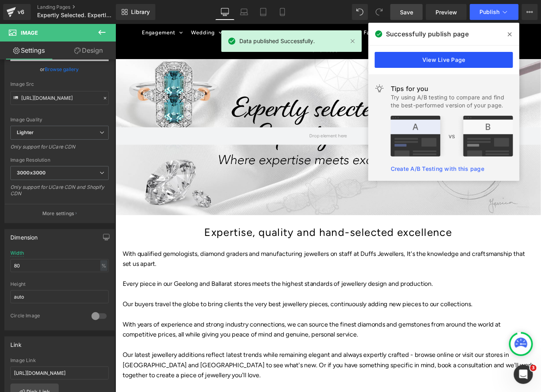 The image size is (541, 392). What do you see at coordinates (135, 12) in the screenshot?
I see `a: New Library` at bounding box center [135, 12].